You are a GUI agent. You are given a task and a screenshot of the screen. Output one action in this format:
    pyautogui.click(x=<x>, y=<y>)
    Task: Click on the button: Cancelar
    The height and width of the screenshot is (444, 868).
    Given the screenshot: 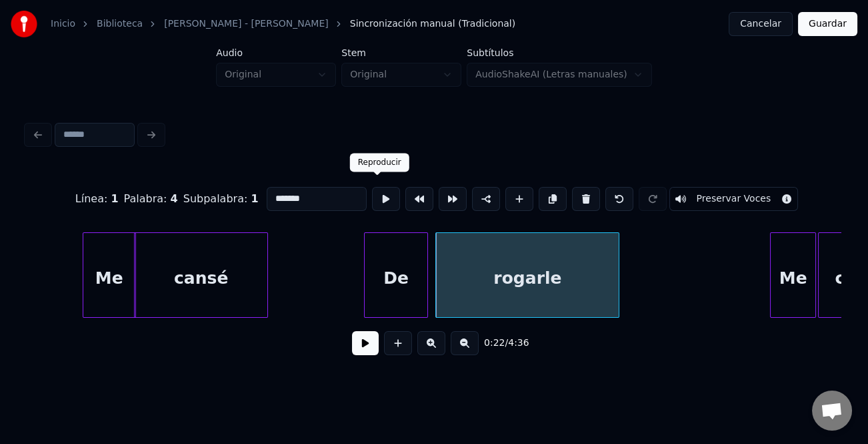 What is the action you would take?
    pyautogui.click(x=761, y=24)
    